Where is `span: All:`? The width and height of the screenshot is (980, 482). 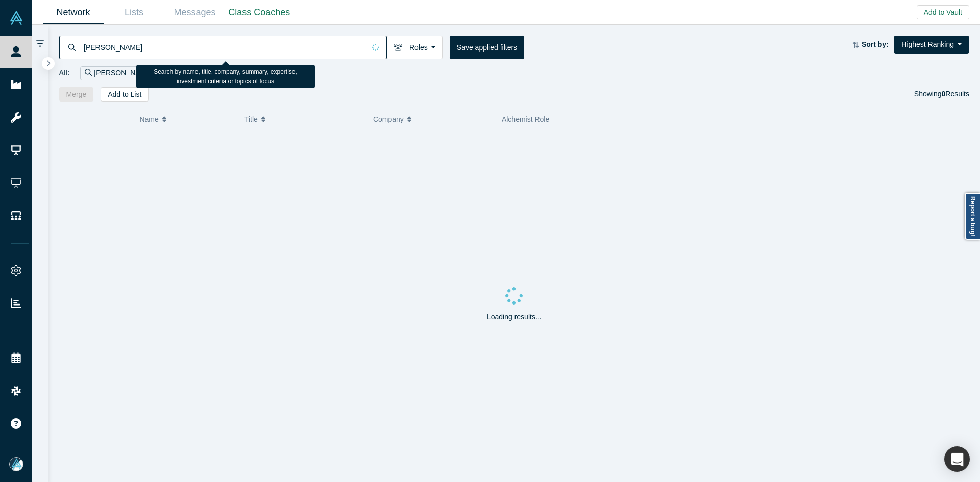 span: All: is located at coordinates (64, 73).